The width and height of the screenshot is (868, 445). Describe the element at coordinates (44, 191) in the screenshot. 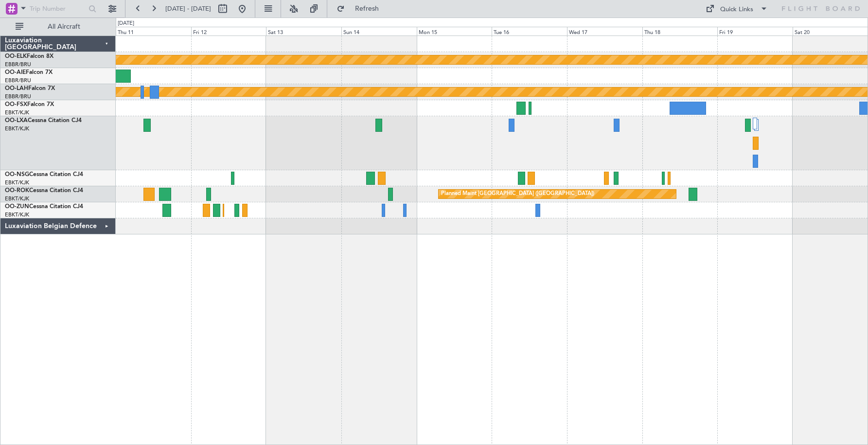

I see `a: OO-ROKCessna Citation CJ4` at that location.